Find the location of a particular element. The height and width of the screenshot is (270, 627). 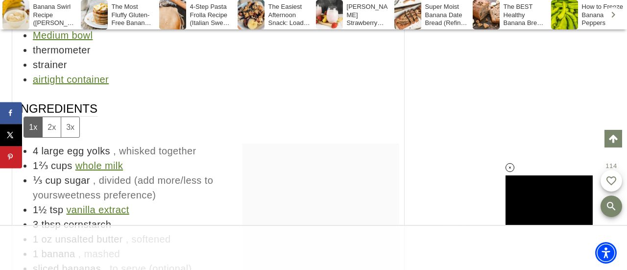

span: tbsp is located at coordinates (51, 224).